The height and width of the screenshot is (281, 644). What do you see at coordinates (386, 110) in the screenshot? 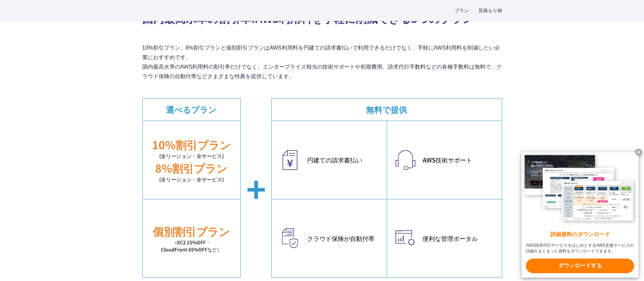
I see `dt: 無料で提供` at bounding box center [386, 110].